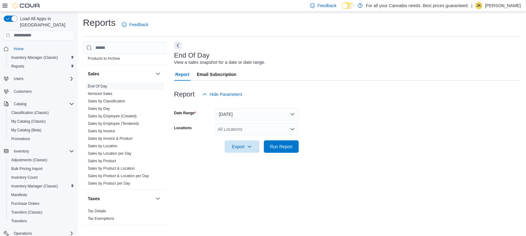 This screenshot has height=236, width=526. What do you see at coordinates (27, 169) in the screenshot?
I see `a: Bulk Pricing Import` at bounding box center [27, 169].